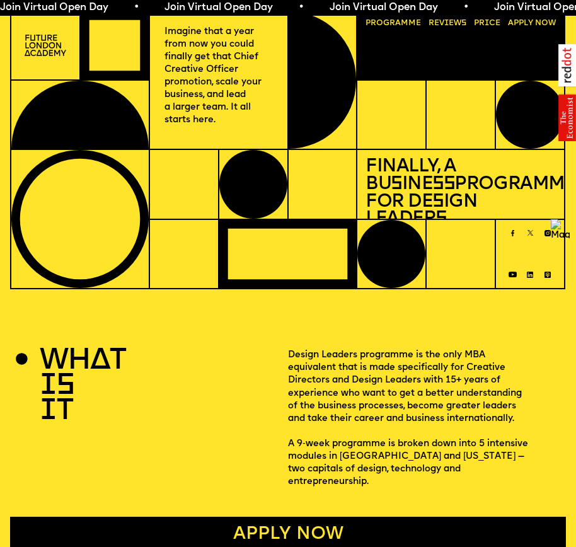 The height and width of the screenshot is (547, 576). What do you see at coordinates (427, 419) in the screenshot?
I see `p: Design Leaders programme is the only MBA equivalent that is made specifically for Creative Direct...` at bounding box center [427, 419].